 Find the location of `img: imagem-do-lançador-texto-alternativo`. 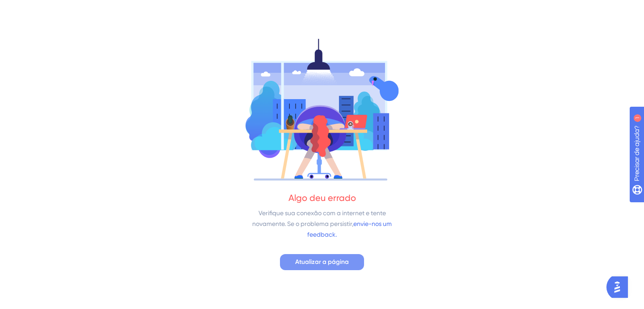

img: imagem-do-lançador-texto-alternativo is located at coordinates (11, 14).